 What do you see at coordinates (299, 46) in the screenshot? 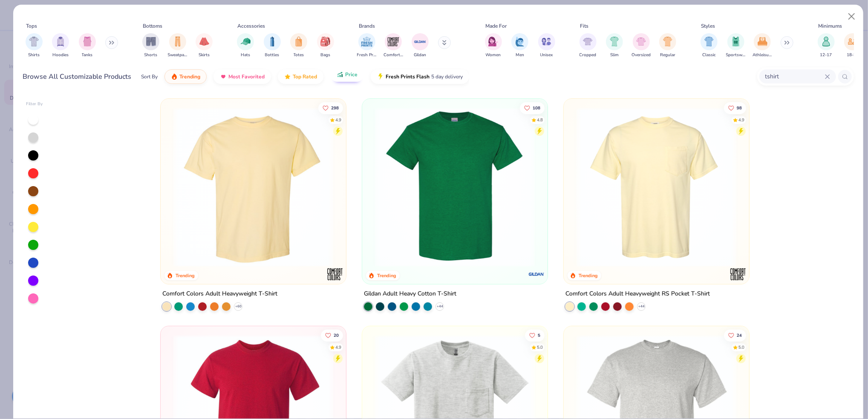
I see `div: filter for Totes` at bounding box center [299, 46].